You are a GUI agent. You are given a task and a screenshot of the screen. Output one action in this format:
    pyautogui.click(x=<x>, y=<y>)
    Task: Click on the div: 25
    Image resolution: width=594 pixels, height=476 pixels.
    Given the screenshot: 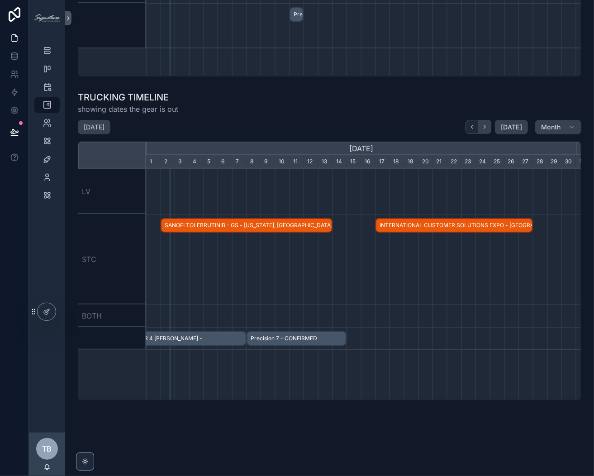 What is the action you would take?
    pyautogui.click(x=497, y=162)
    